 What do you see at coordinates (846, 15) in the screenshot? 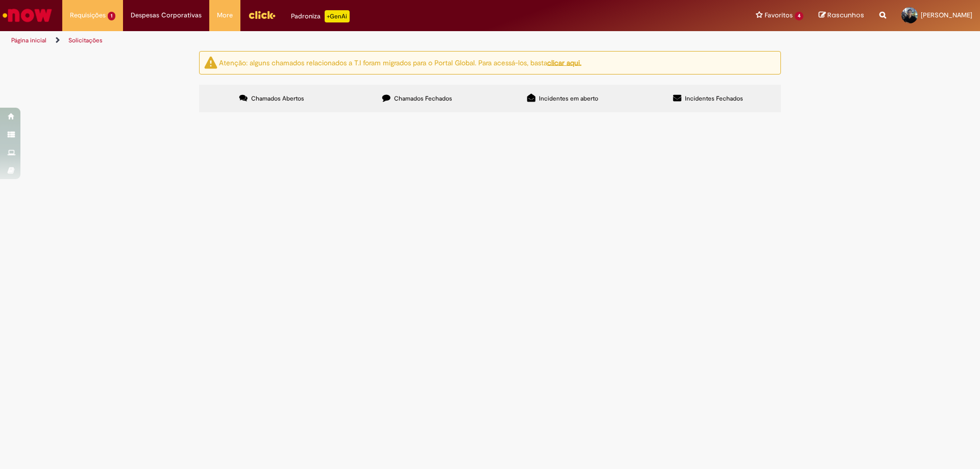
I see `span: Rascunhos` at bounding box center [846, 15].